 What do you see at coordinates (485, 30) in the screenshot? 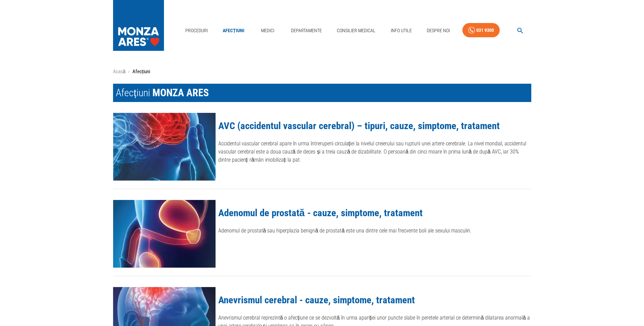
I see `div: 031 9300` at bounding box center [485, 30].